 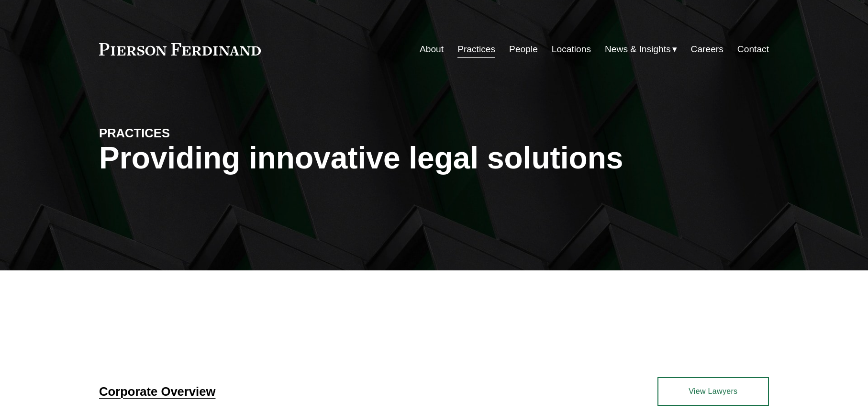 What do you see at coordinates (434, 158) in the screenshot?
I see `h1: Providing innovative legal solutions` at bounding box center [434, 158].